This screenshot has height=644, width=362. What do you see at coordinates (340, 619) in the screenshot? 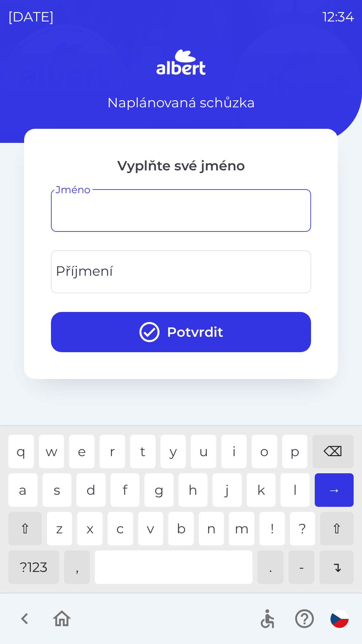
I see `img: cs flag` at bounding box center [340, 619].